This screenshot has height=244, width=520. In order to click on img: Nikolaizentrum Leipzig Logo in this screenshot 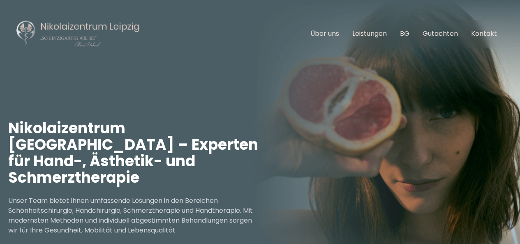, I will do `click(78, 34)`.